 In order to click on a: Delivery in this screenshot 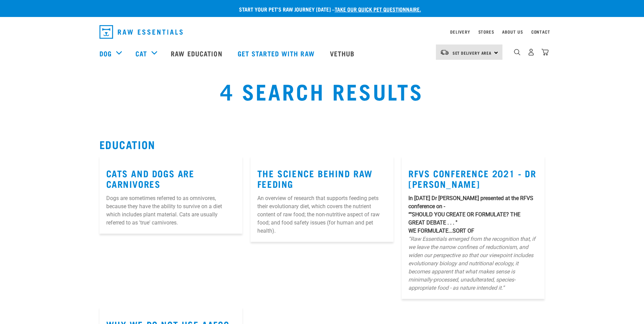, I will do `click(460, 32)`.